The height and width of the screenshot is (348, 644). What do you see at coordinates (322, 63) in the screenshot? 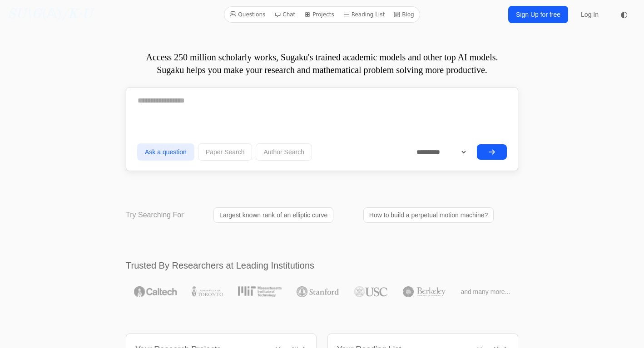
I see `p: Access 250 million scholarly works, Sugaku's trained academic models and other top AI models. Sug...` at bounding box center [322, 63].